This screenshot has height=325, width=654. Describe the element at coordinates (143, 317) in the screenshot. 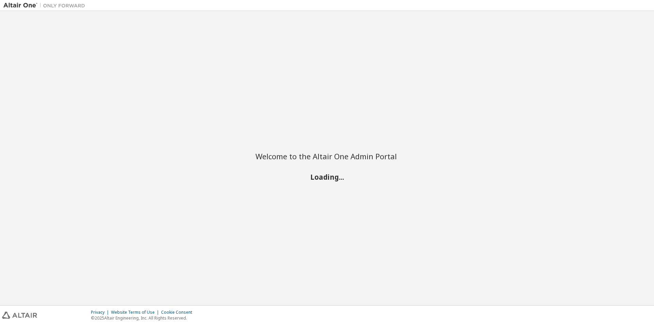

I see `p: © 2025 Altair Engineering, Inc. All Rights Reserved.` at that location.